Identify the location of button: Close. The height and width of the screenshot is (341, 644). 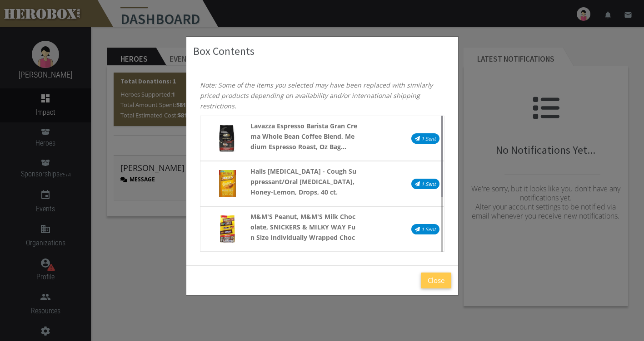
(436, 280).